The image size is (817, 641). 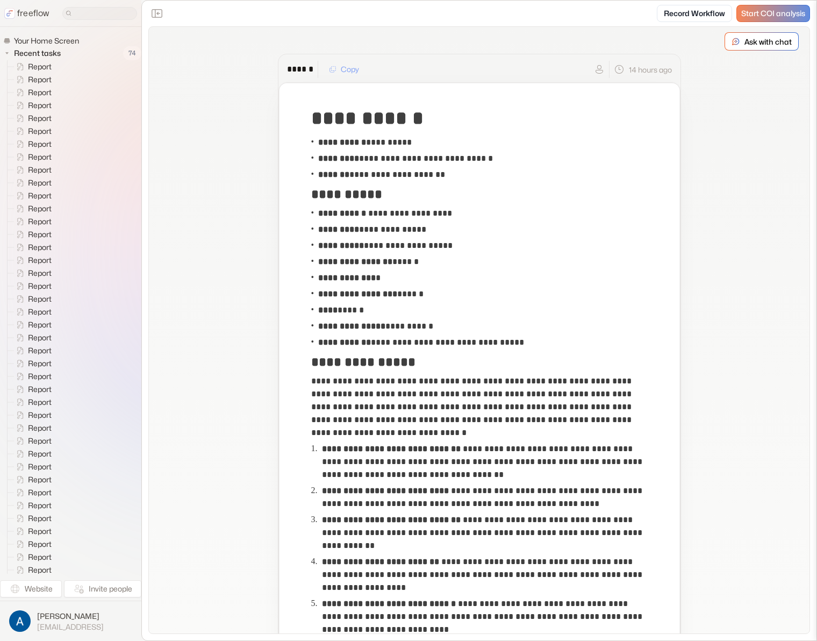 What do you see at coordinates (33, 13) in the screenshot?
I see `p: freeflow` at bounding box center [33, 13].